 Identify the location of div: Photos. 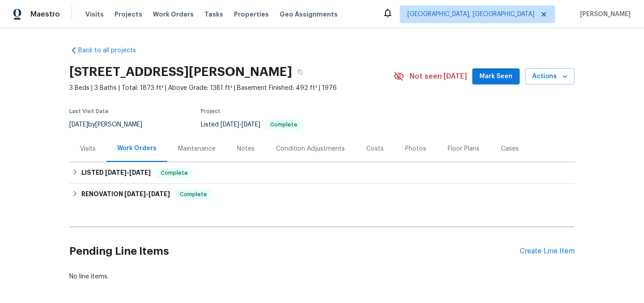
(416, 149).